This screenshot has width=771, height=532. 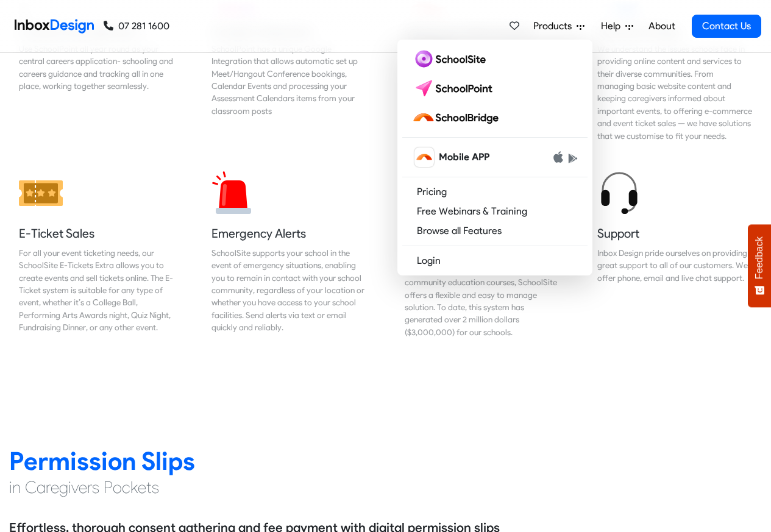 I want to click on div: Use SchoolPoint all year round as your central careers application- schooling and careers guidanc..., so click(x=97, y=68).